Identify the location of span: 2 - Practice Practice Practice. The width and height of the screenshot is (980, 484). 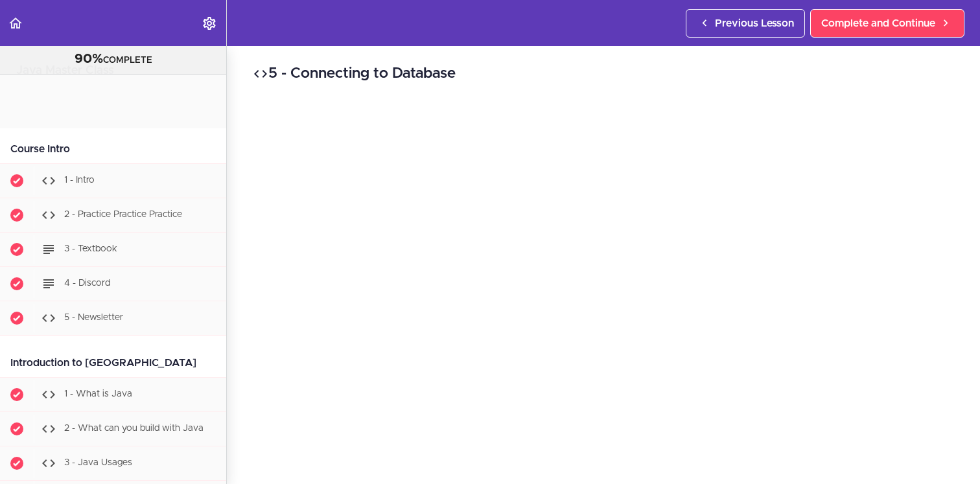
(123, 215).